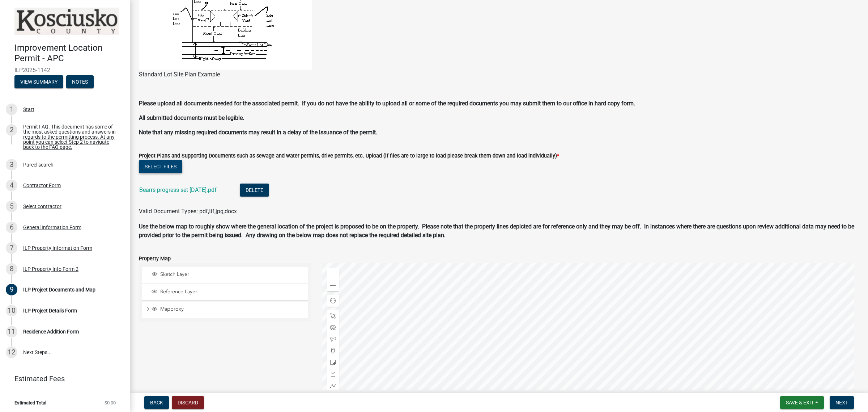 Image resolution: width=868 pixels, height=412 pixels. I want to click on h4: Improvement Location Permit - APC, so click(69, 53).